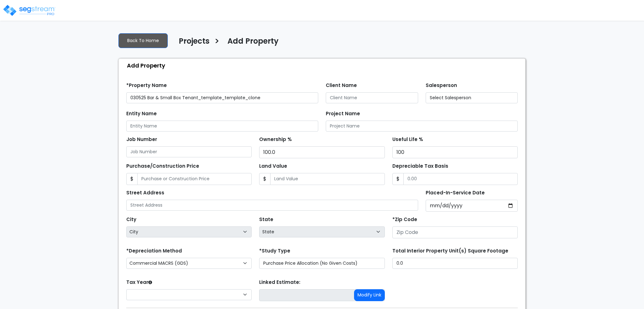 The image size is (644, 309). What do you see at coordinates (370, 295) in the screenshot?
I see `button: Modify Link` at bounding box center [370, 295].